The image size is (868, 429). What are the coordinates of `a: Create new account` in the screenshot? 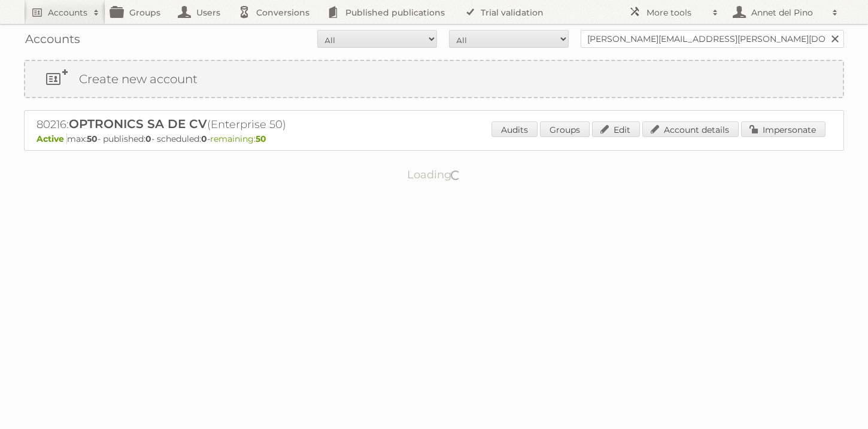 It's located at (434, 79).